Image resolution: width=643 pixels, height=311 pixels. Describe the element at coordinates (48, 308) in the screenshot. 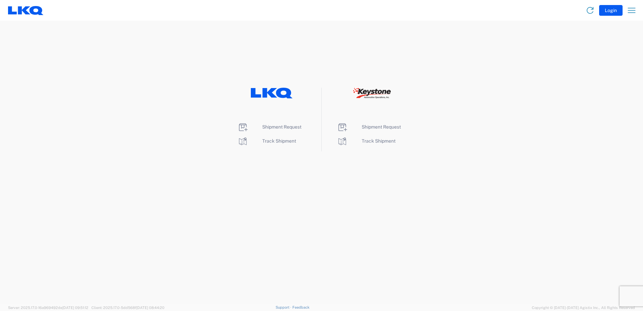

I see `span: Server: 2025.17.0-16a969492de` at that location.